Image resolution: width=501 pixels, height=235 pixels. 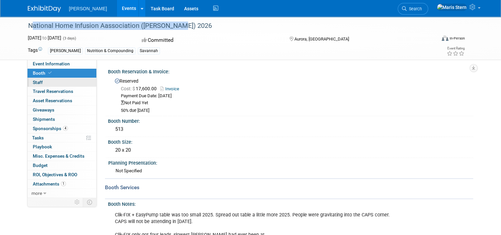 I want to click on span: Giveaways, so click(x=43, y=110).